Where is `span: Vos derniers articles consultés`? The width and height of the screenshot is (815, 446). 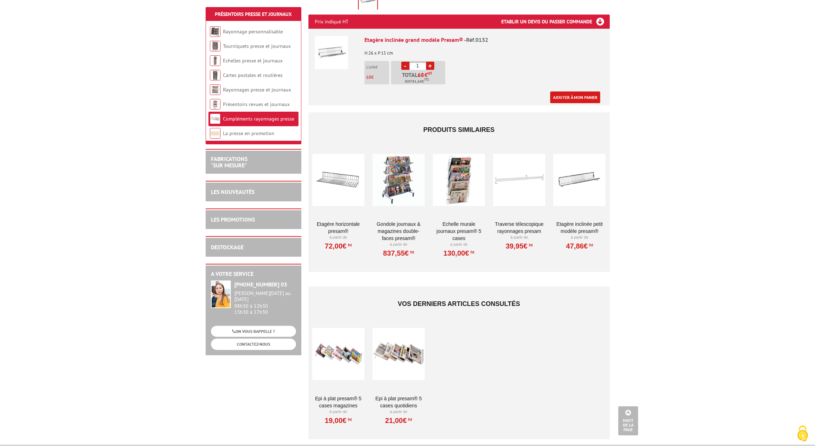 span: Vos derniers articles consultés is located at coordinates (459, 304).